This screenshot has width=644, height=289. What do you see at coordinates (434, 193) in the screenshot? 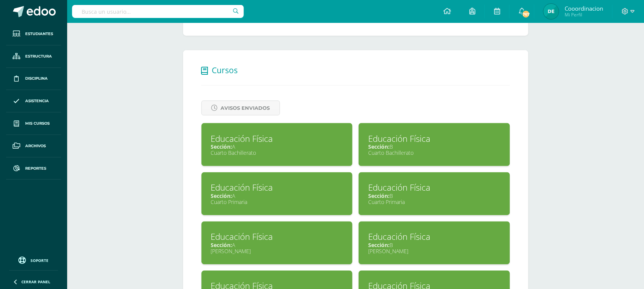
I see `a: Educación FísicaSección:BCuarto Primaria` at bounding box center [434, 193].